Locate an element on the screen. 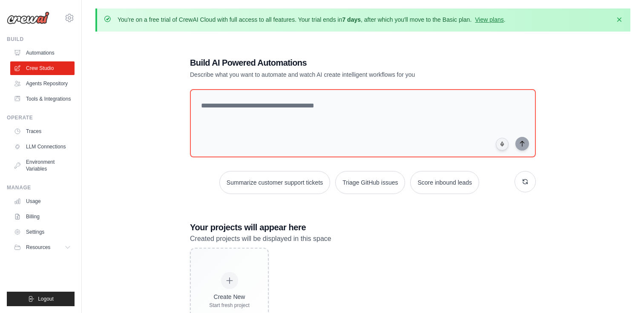  button: Resources is located at coordinates (42, 247).